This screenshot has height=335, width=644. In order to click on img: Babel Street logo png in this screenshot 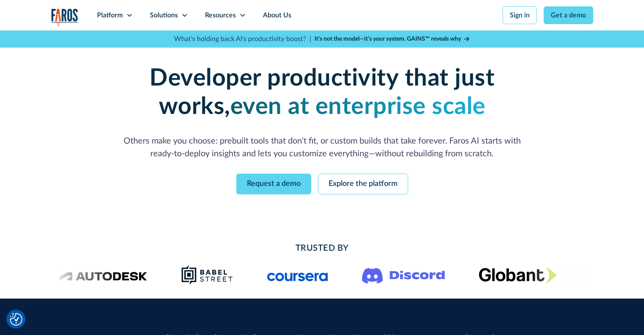, I will do `click(207, 275)`.